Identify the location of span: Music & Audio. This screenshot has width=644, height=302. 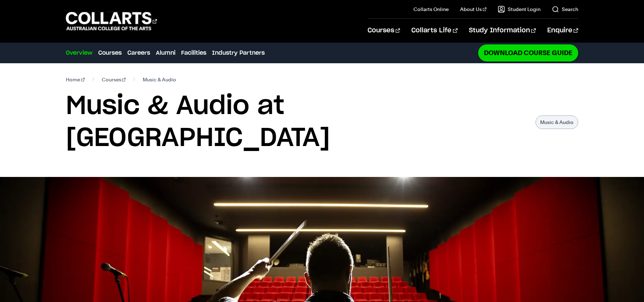
(159, 80).